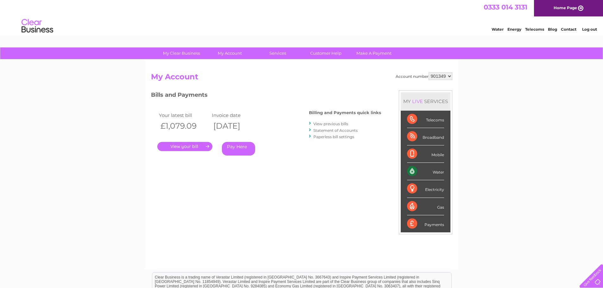 This screenshot has width=603, height=288. Describe the element at coordinates (589, 29) in the screenshot. I see `a: Log out` at that location.